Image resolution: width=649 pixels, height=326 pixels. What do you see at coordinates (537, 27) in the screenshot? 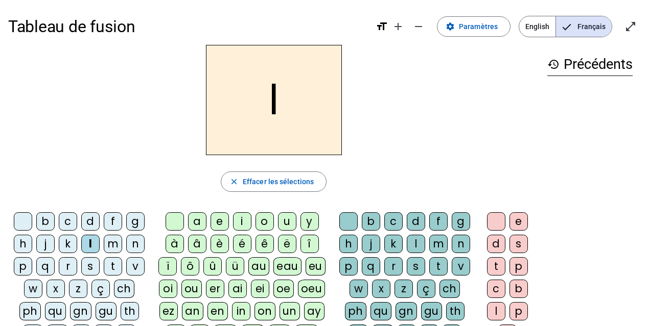
I see `span: English` at bounding box center [537, 27].